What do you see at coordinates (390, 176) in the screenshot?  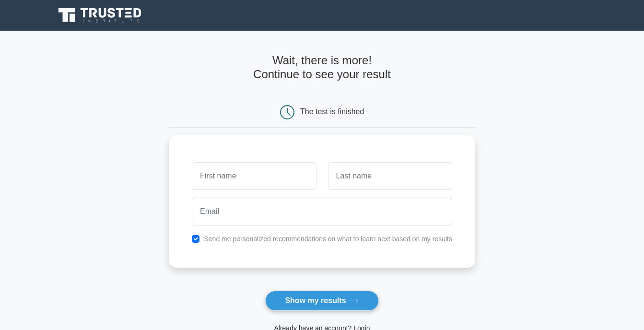 I see `input: Last name` at bounding box center [390, 176].